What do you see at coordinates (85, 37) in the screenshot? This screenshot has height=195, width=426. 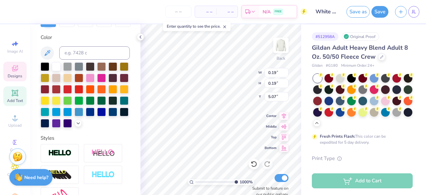 I see `div: Color` at bounding box center [85, 37].